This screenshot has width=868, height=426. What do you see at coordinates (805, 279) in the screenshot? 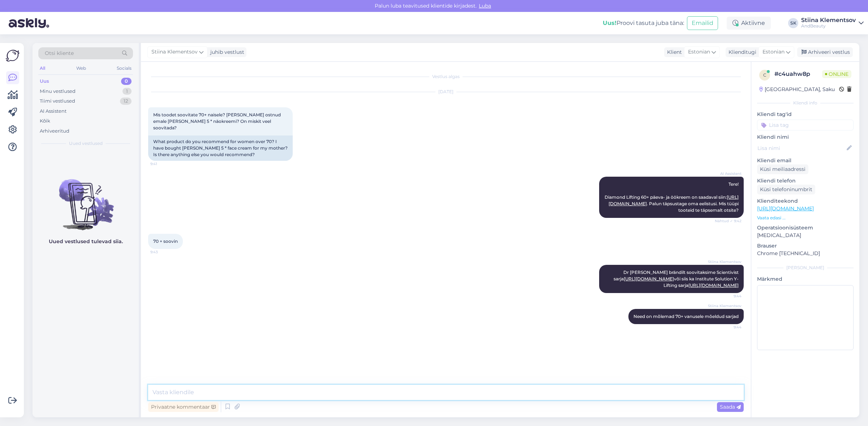
I see `p: Märkmed` at bounding box center [805, 279].